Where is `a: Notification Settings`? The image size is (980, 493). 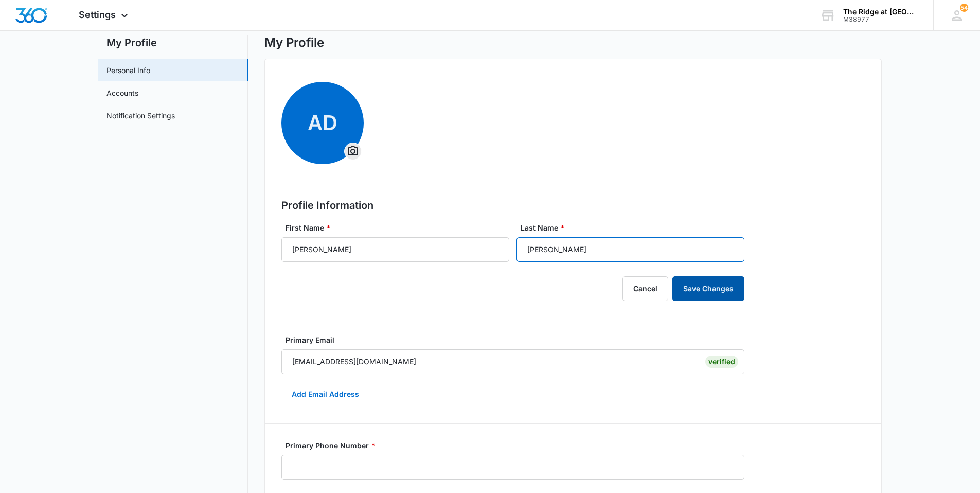
a: Notification Settings is located at coordinates (140, 116).